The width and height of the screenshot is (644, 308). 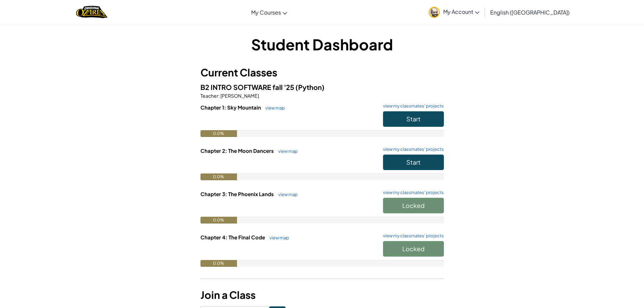 What do you see at coordinates (266, 12) in the screenshot?
I see `span: My Courses` at bounding box center [266, 12].